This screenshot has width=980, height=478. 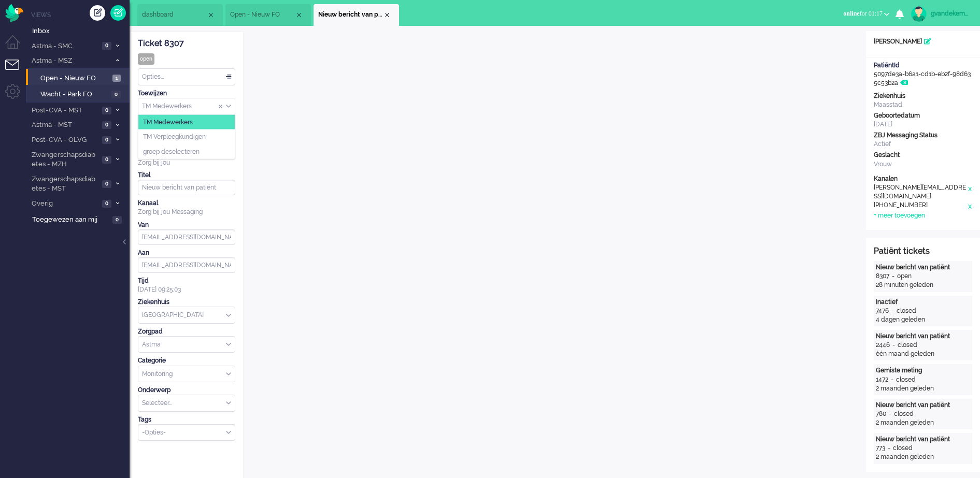 I want to click on img: flow_omnibird.svg, so click(x=14, y=13).